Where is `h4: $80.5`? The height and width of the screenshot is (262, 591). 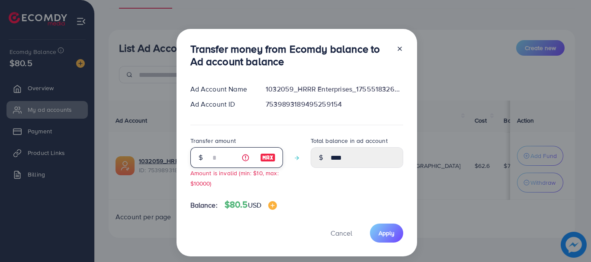
h4: $80.5 is located at coordinates (250, 205).